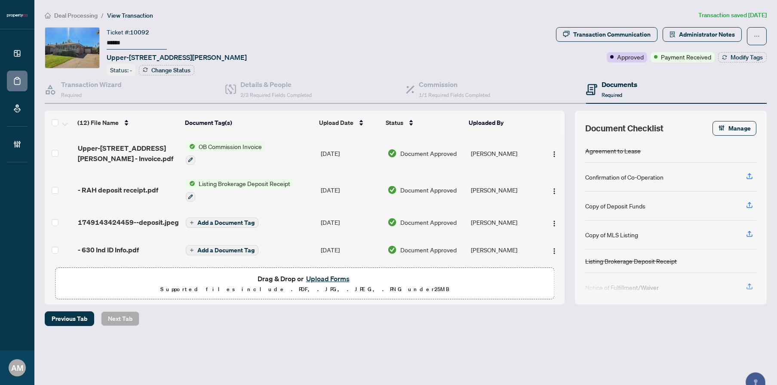 Image resolution: width=777 pixels, height=385 pixels. I want to click on button: Administrator Notes, so click(702, 34).